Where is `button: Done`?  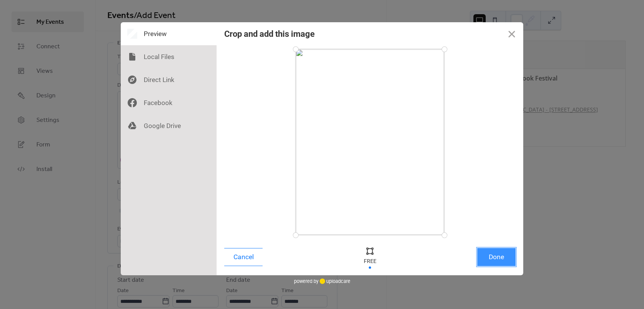
button: Done is located at coordinates (497, 257).